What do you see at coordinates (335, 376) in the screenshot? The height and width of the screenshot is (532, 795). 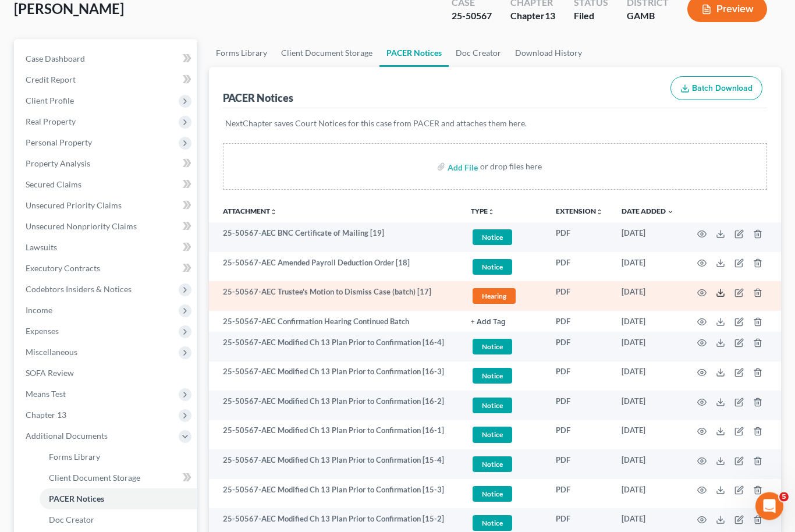 I see `td: 25-50567-AEC Modified Ch 13 Plan Prior to Confirmation [16-3]` at bounding box center [335, 376].